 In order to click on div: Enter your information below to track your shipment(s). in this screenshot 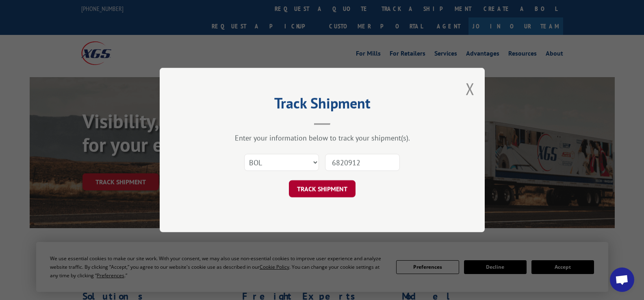, I will do `click(322, 138)`.